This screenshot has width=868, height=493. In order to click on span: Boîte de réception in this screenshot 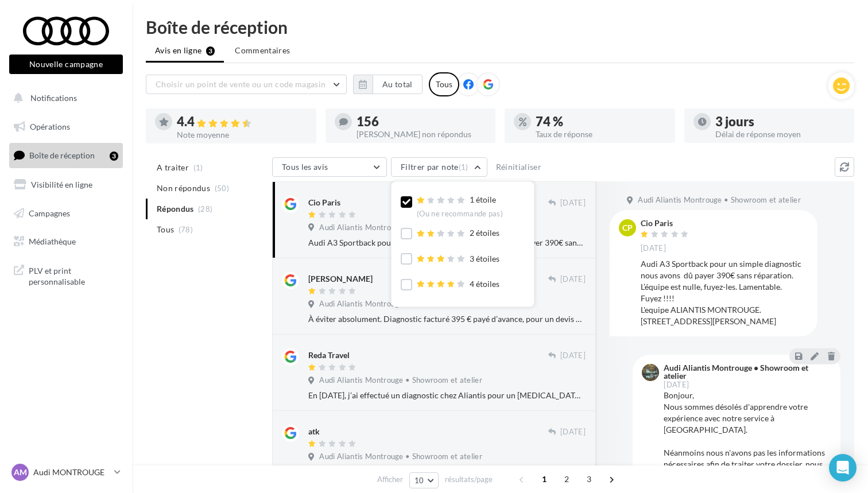, I will do `click(62, 155)`.